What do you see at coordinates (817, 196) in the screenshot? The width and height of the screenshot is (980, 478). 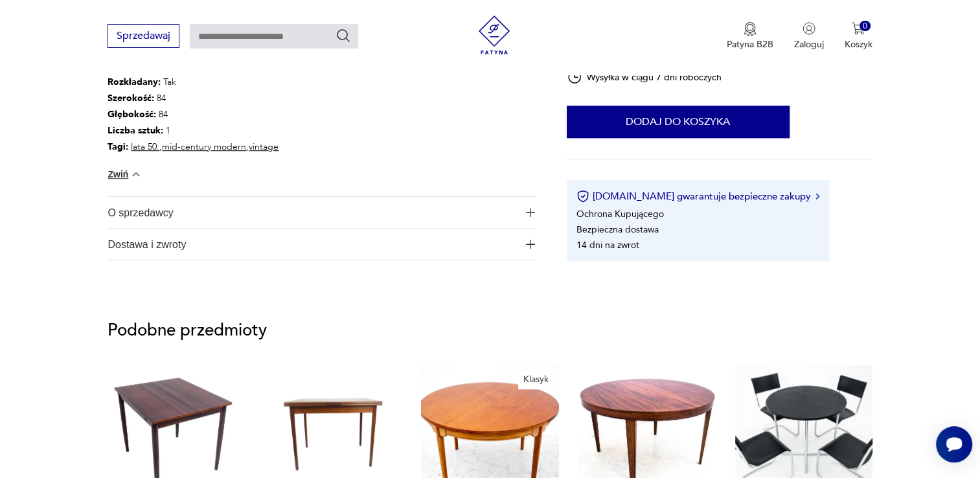 I see `img: Ikona strzałki w prawo` at bounding box center [817, 196].